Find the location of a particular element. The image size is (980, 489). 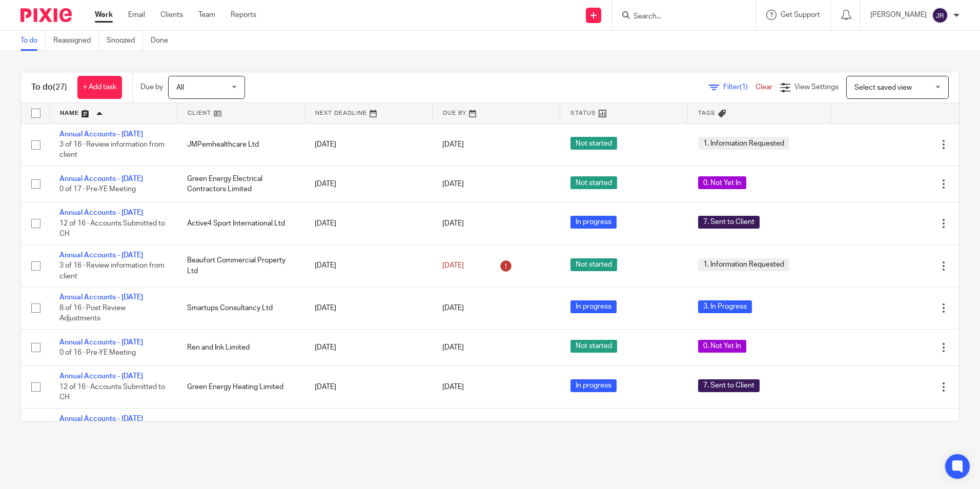

span: 8 of 16 · Post Review Adjustments is located at coordinates (92, 313).